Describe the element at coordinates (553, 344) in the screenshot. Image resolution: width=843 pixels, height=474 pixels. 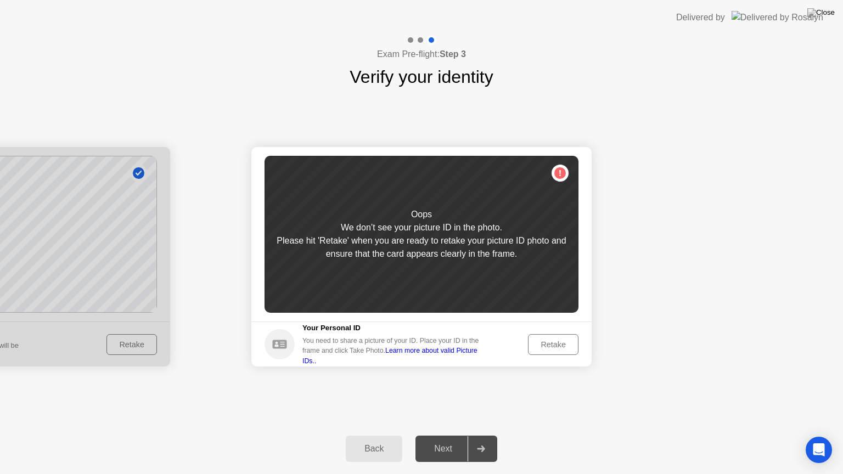
I see `div: Retake` at that location.